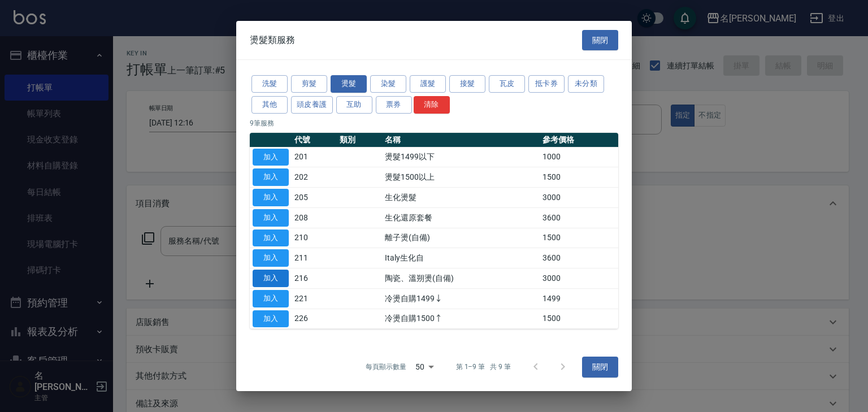 This screenshot has height=412, width=868. I want to click on button: 洗髮, so click(269, 84).